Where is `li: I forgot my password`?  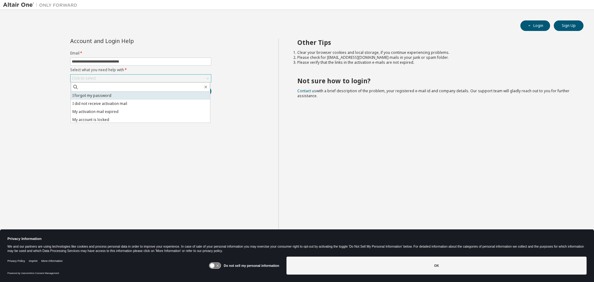
li: I forgot my password is located at coordinates (140, 96).